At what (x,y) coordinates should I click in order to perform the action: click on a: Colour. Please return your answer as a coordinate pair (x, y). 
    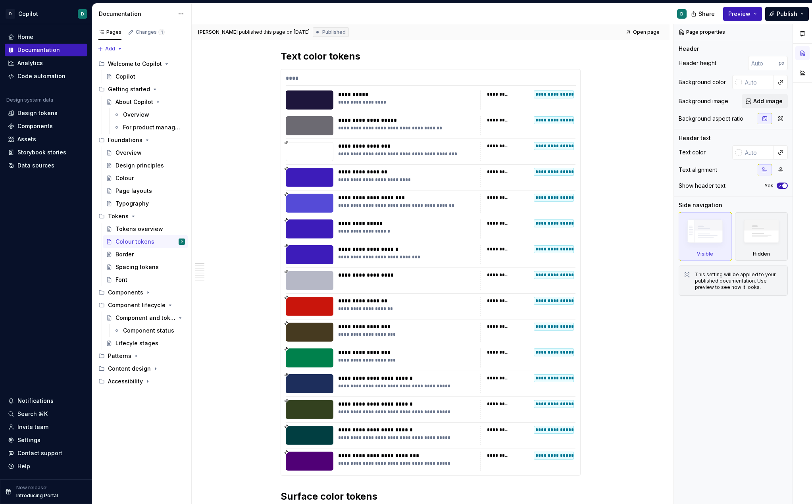
    Looking at the image, I should click on (145, 178).